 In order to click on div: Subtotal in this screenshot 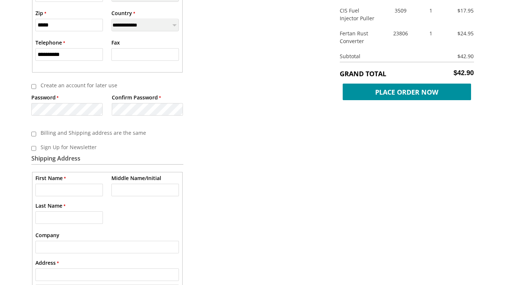, I will do `click(392, 56)`.